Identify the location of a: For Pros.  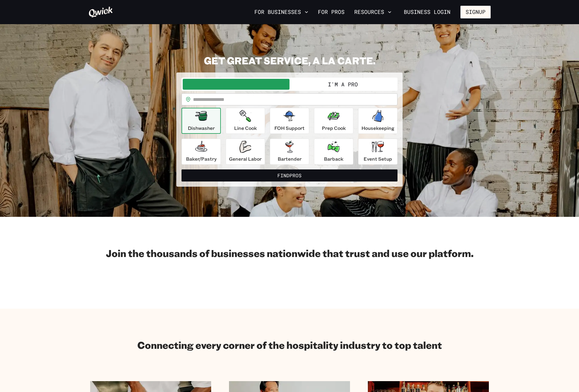
(332, 12).